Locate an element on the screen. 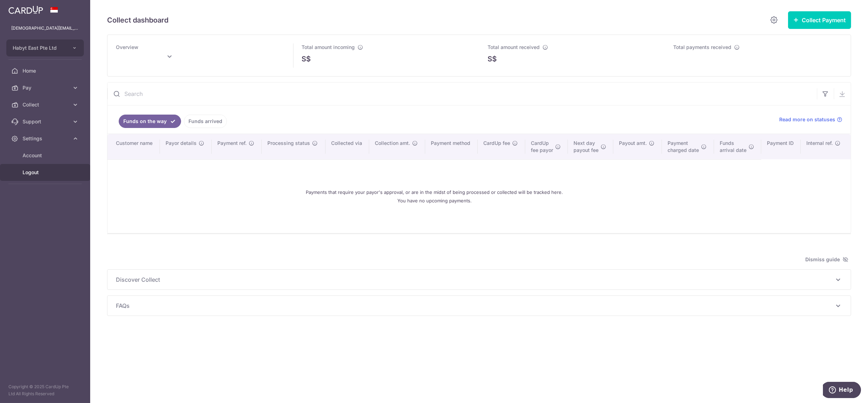 The image size is (868, 403). p: Discover Collect is located at coordinates (479, 280).